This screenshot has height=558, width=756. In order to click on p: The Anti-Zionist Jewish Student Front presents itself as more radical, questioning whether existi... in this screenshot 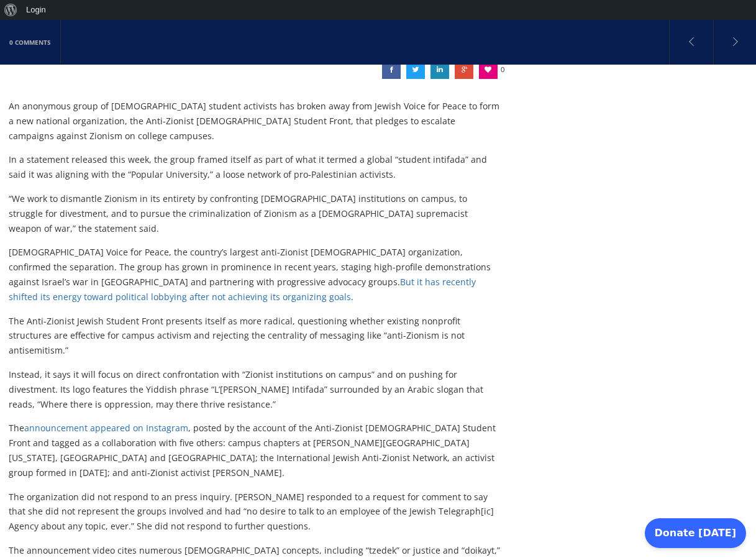, I will do `click(255, 335)`.